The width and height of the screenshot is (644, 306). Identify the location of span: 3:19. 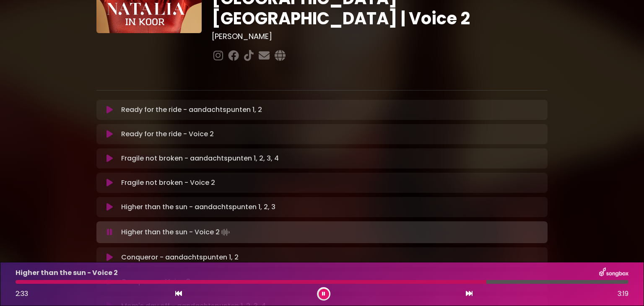
(624, 294).